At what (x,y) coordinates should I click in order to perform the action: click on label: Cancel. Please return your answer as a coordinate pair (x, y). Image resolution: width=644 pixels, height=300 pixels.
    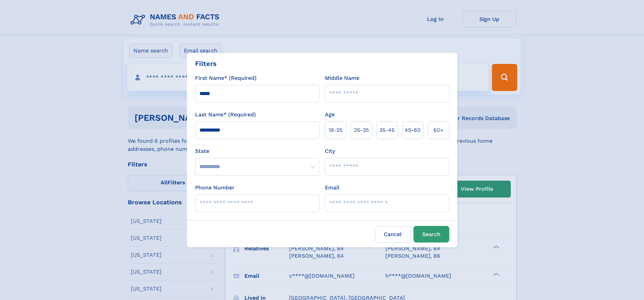
    Looking at the image, I should click on (393, 234).